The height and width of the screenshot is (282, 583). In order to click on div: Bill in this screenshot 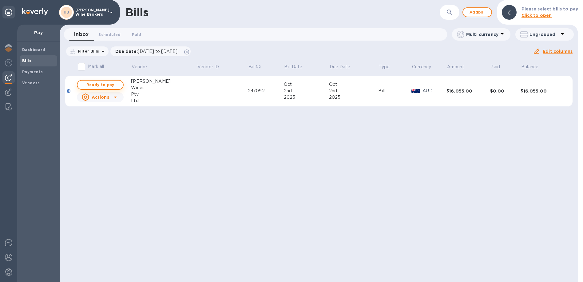, I will do `click(395, 91)`.